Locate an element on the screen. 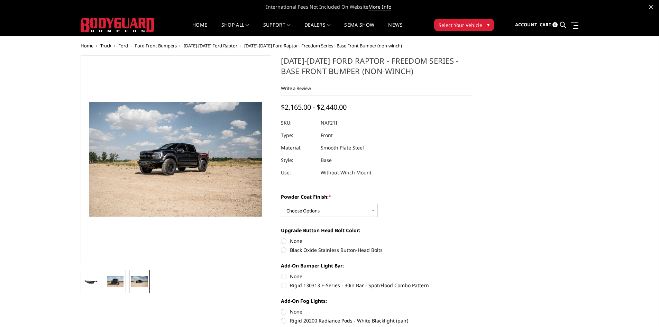 The height and width of the screenshot is (327, 659). dd: Without Winch Mount is located at coordinates (346, 173).